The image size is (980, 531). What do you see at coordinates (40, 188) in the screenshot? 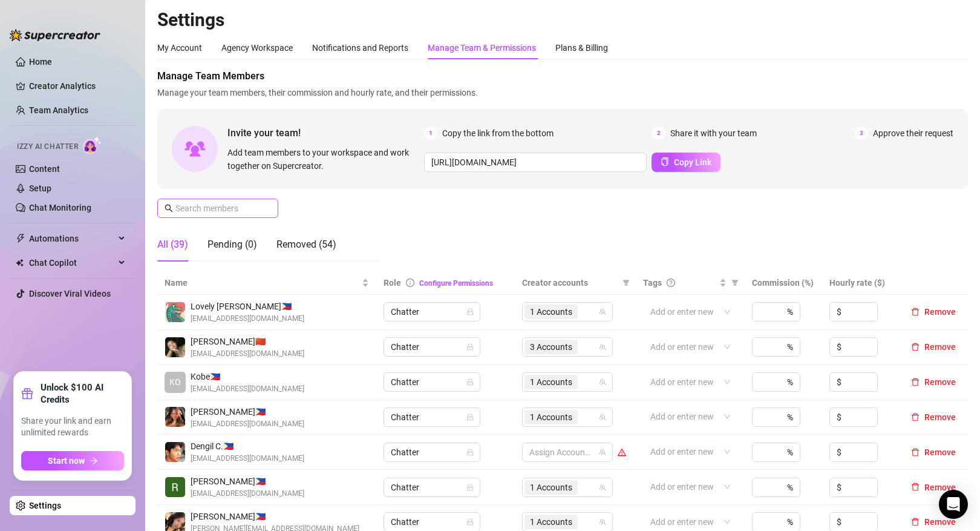
I see `a: Setup` at bounding box center [40, 188].